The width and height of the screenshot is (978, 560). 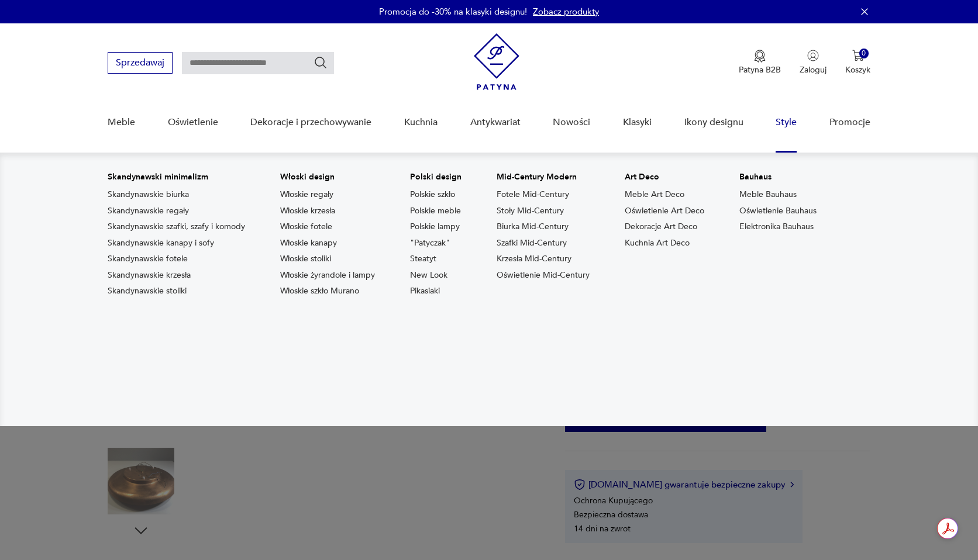 What do you see at coordinates (121, 122) in the screenshot?
I see `a: Meble` at bounding box center [121, 122].